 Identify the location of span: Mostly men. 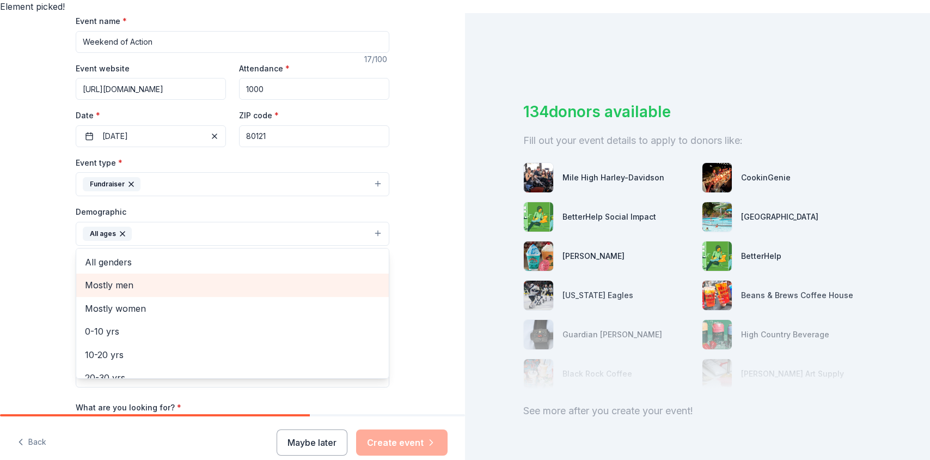
(233, 285).